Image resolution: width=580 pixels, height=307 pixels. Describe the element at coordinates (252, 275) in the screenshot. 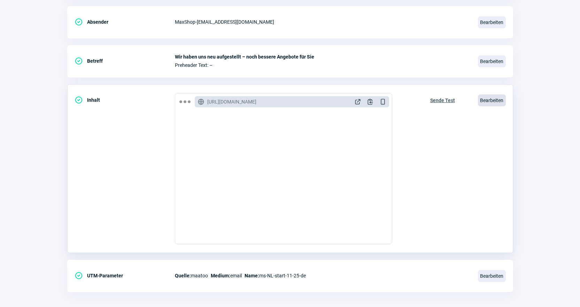

I see `span: Name:` at that location.